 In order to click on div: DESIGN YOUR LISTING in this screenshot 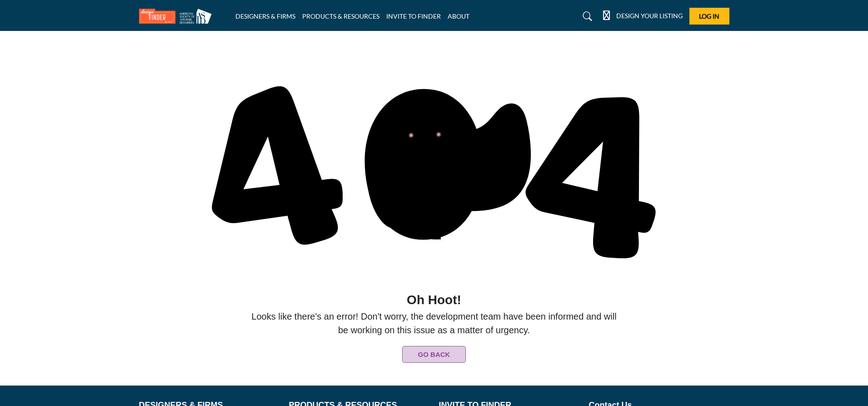, I will do `click(642, 17)`.